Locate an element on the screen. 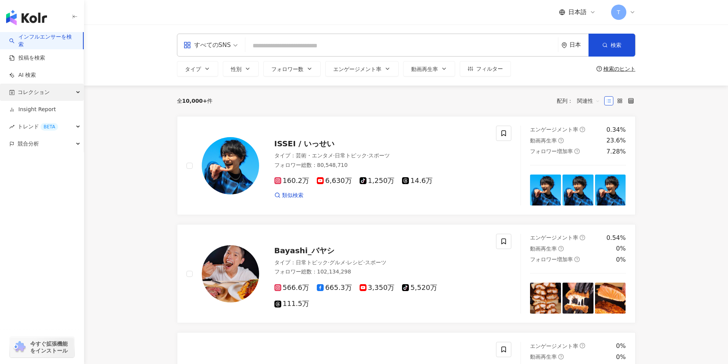  div: 全 件 is located at coordinates (195, 101).